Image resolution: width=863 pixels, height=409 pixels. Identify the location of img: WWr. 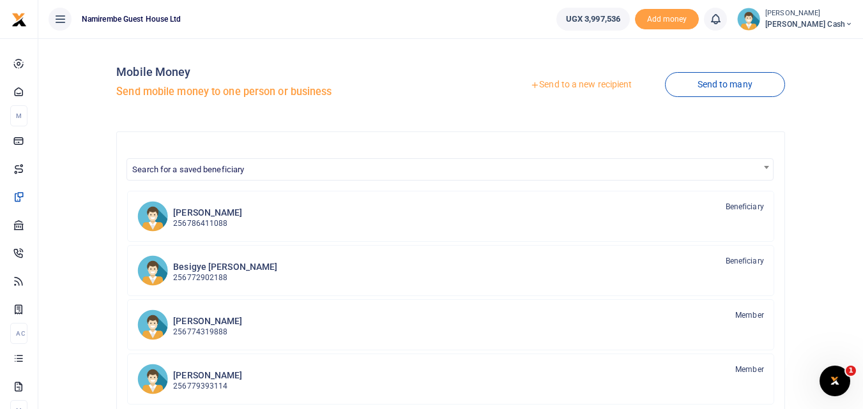
(153, 379).